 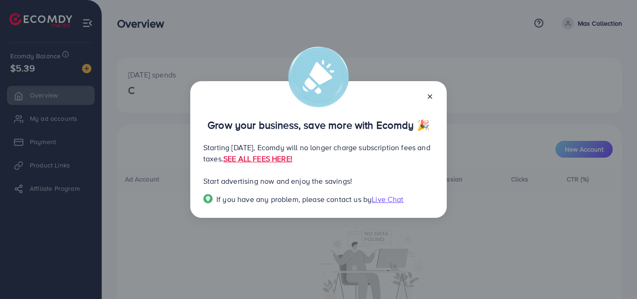 I want to click on img: alert, so click(x=319, y=77).